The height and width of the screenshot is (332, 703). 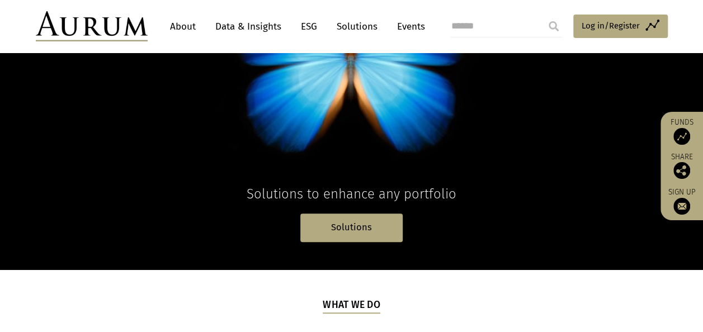 I want to click on a: Funds, so click(x=681, y=131).